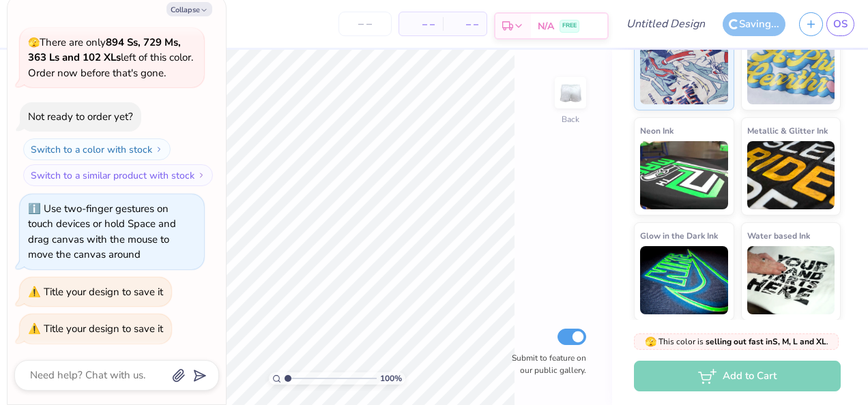  Describe the element at coordinates (201, 175) in the screenshot. I see `img: Switch to a similar product with stock` at that location.